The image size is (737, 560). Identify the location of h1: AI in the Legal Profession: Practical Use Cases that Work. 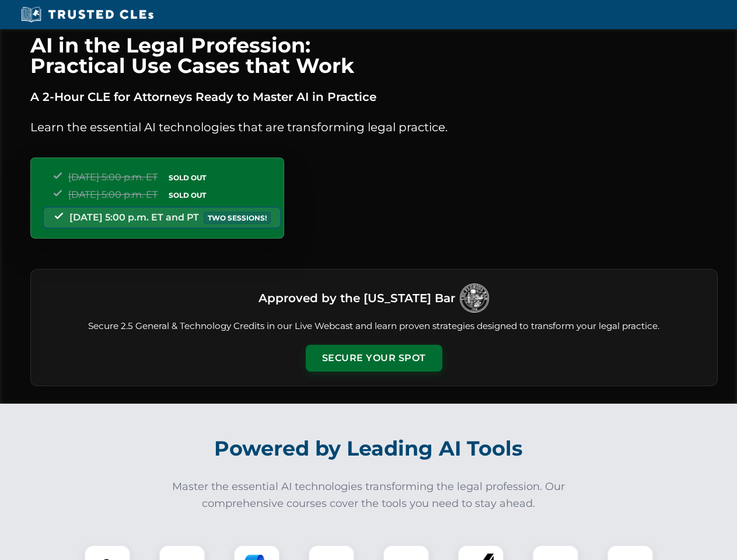
(374, 55).